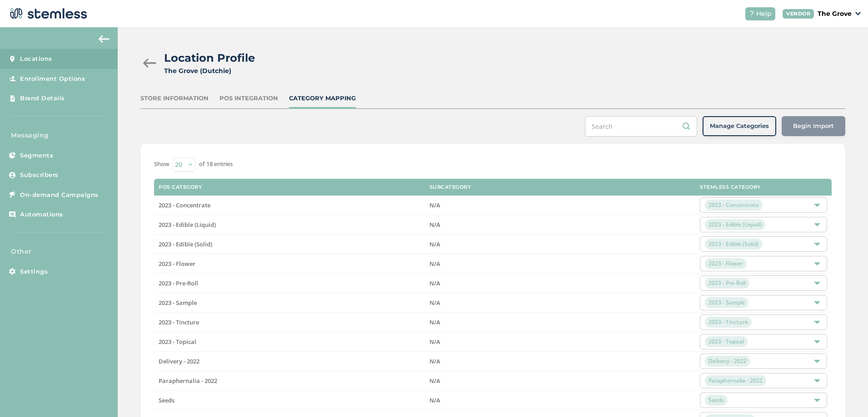  Describe the element at coordinates (641, 126) in the screenshot. I see `input: Search` at that location.